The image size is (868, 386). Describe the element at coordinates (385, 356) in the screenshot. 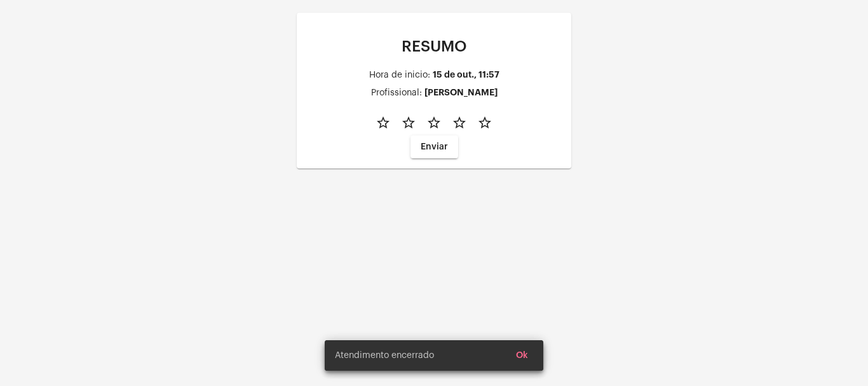

I see `span: Atendimento encerrado` at that location.